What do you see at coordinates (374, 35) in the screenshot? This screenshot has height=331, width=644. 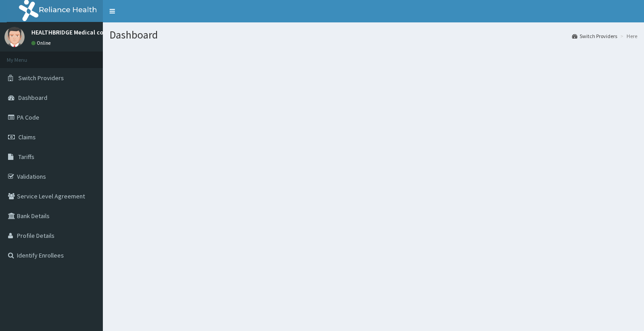 I see `h1: Dashboard` at bounding box center [374, 35].